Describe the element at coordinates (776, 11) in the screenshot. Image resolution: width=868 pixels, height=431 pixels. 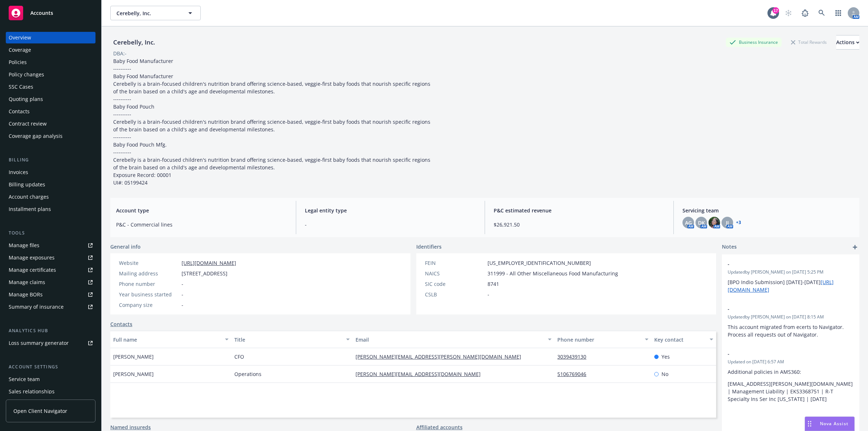
I see `div: 17` at that location.